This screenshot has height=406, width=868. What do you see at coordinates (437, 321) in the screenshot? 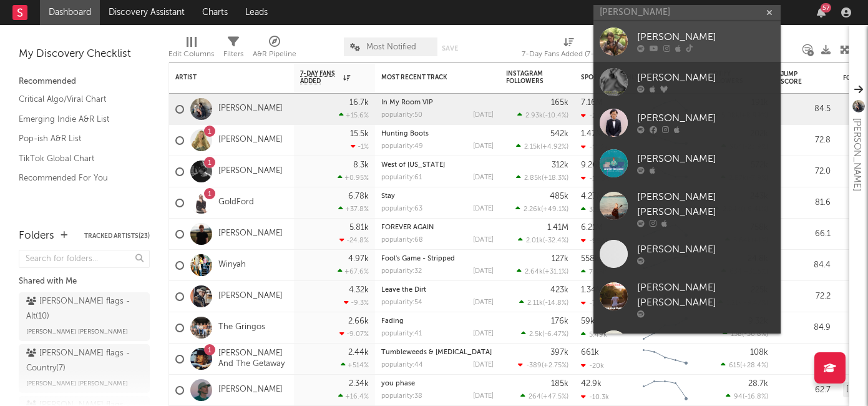
I see `div: Fading` at bounding box center [437, 321].